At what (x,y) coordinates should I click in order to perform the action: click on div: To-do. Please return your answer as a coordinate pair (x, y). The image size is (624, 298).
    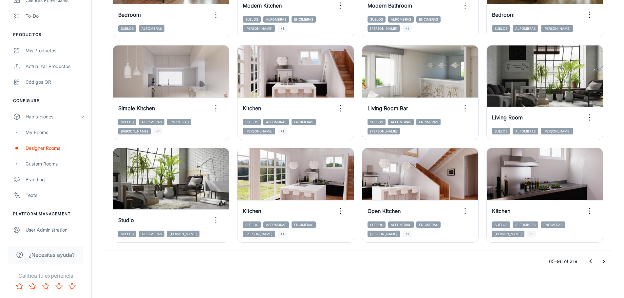
    Looking at the image, I should click on (55, 16).